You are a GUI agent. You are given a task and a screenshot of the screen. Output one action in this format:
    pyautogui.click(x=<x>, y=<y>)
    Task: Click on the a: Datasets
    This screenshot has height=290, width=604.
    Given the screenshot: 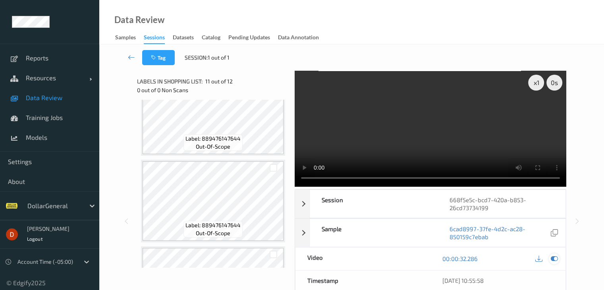 What is the action you would take?
    pyautogui.click(x=187, y=38)
    